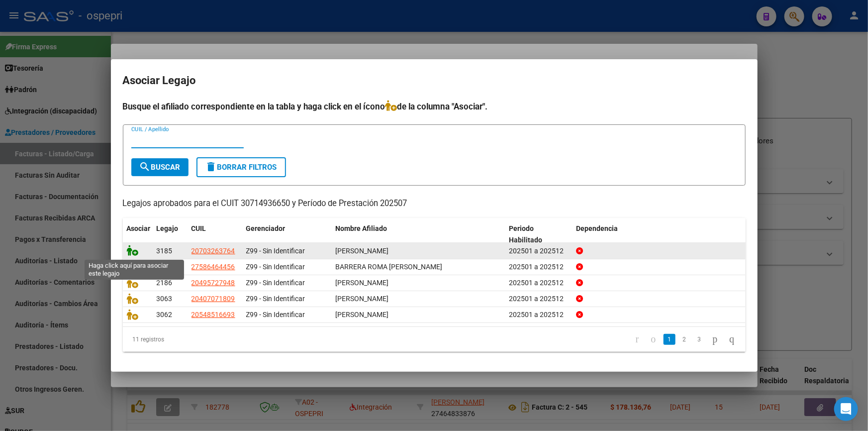 The image size is (868, 431). What do you see at coordinates (241, 167) in the screenshot?
I see `button: Borrar Filtros` at bounding box center [241, 167].